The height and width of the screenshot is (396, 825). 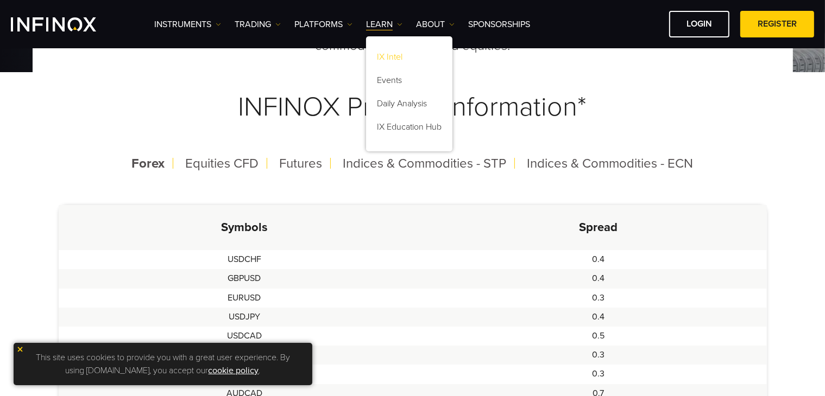 I want to click on a: REGISTER, so click(x=777, y=24).